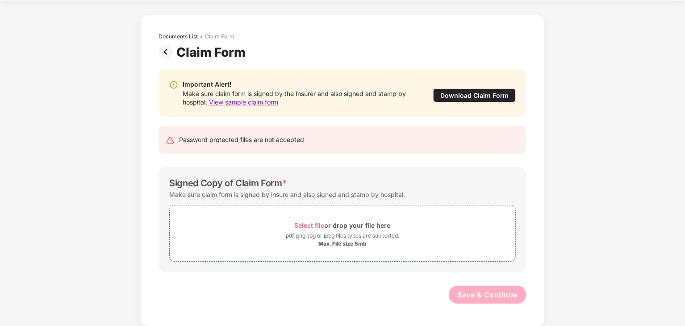 This screenshot has height=326, width=685. What do you see at coordinates (168, 52) in the screenshot?
I see `img: svg+xml;base64,PHN2ZyBpZD0iUHJldi0zMngzMiIgeG1sbnM9Imh0dHA6Ly93d3cudzMub3JnLzIwMDAvc3ZnIiB3aWR0aD...` at bounding box center [168, 52].